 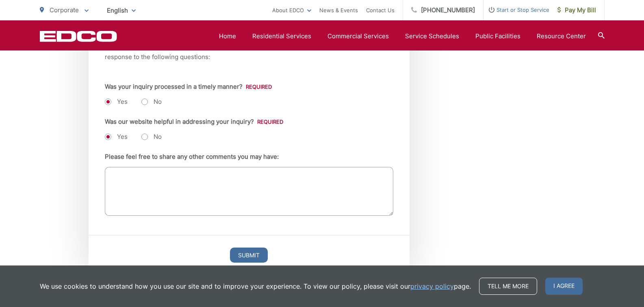 What do you see at coordinates (380, 10) in the screenshot?
I see `a: Contact Us` at bounding box center [380, 10].